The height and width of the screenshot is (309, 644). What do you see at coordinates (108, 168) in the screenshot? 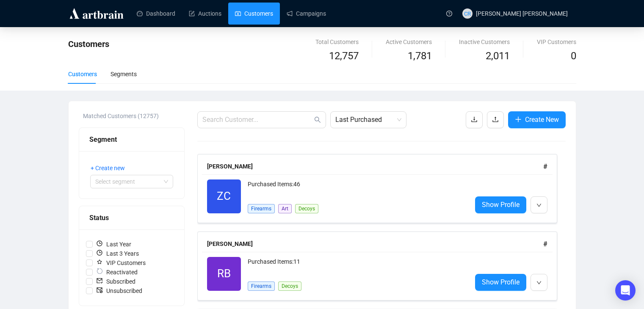
I see `span: + Create new` at bounding box center [108, 168].